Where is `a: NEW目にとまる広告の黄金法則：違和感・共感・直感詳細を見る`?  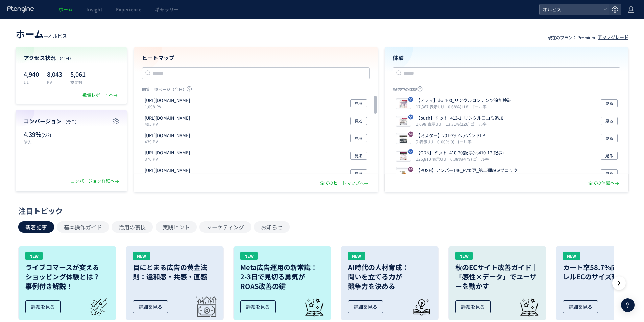
a: NEW目にとまる広告の黄金法則：違和感・共感・直感詳細を見る is located at coordinates (175, 283).